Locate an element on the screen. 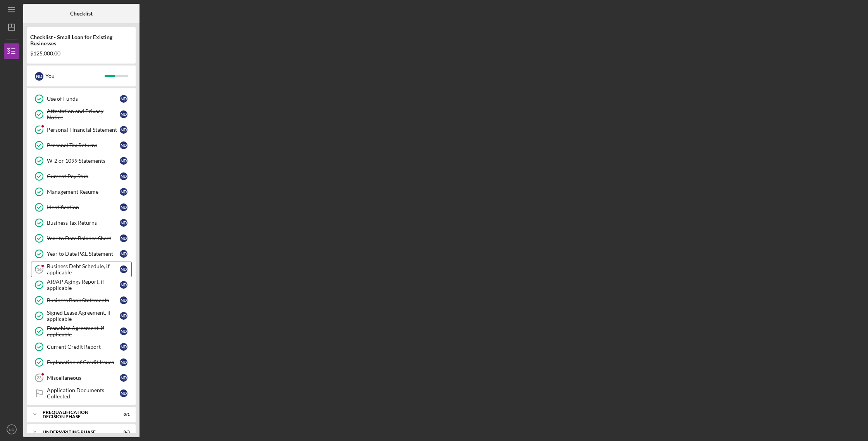 The image size is (868, 441). a: Franchise Agreement, if applicableND is located at coordinates (82, 331).